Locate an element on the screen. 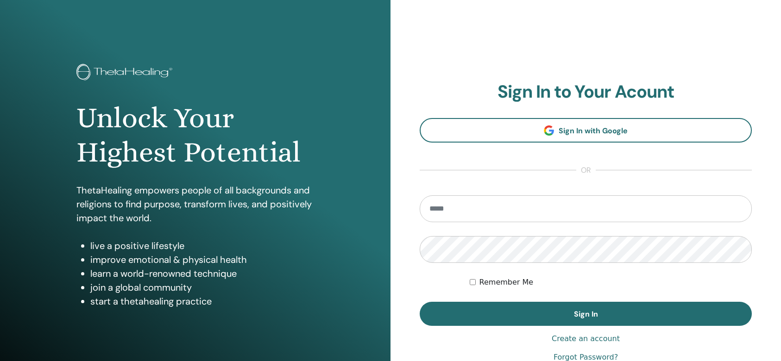  span: or is located at coordinates (586, 170).